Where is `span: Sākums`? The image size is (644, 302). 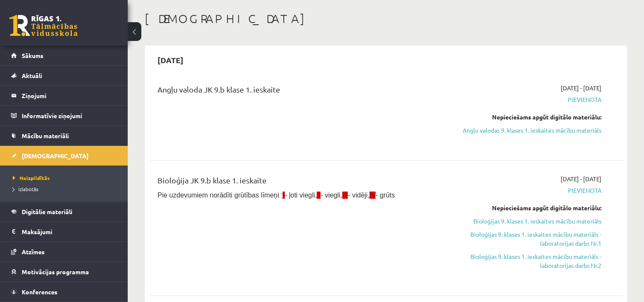
span: Sākums is located at coordinates (32, 55).